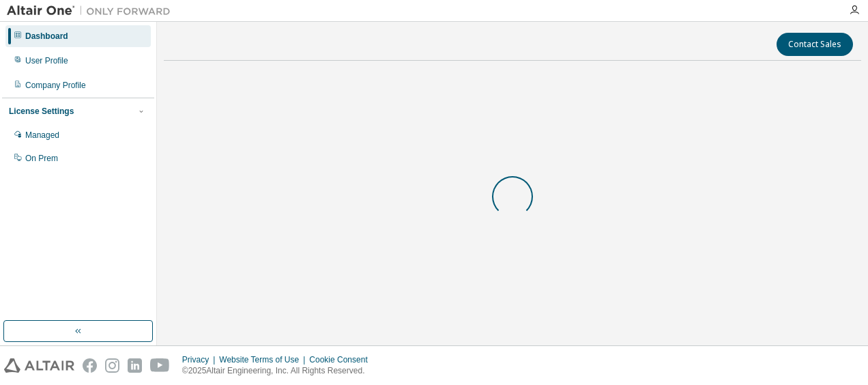 This screenshot has width=868, height=385. What do you see at coordinates (160, 365) in the screenshot?
I see `img: youtube.svg` at bounding box center [160, 365].